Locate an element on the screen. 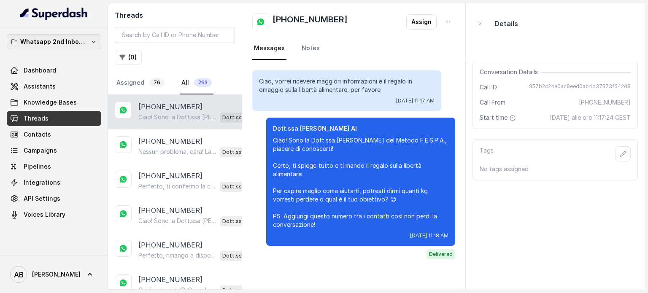 The height and width of the screenshot is (293, 648). button: (0) is located at coordinates (128, 57).